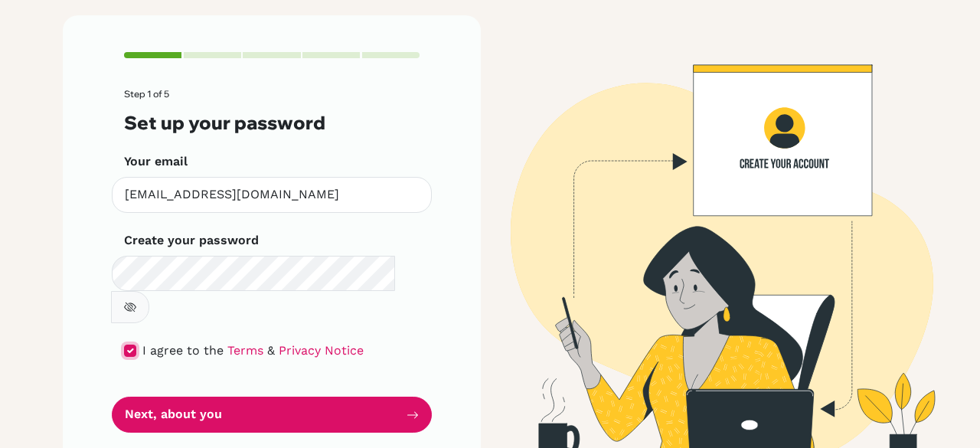 This screenshot has width=980, height=448. Describe the element at coordinates (321, 350) in the screenshot. I see `a: Privacy Notice` at that location.